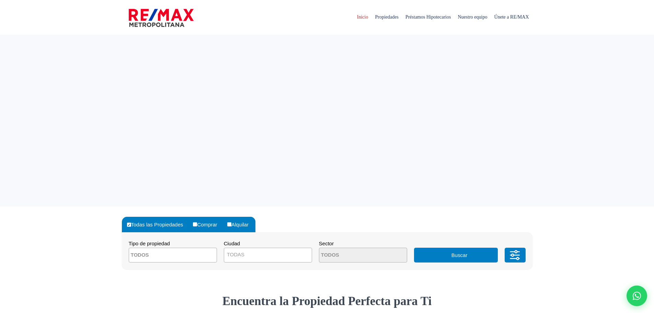  I want to click on span: Inicio, so click(363, 17).